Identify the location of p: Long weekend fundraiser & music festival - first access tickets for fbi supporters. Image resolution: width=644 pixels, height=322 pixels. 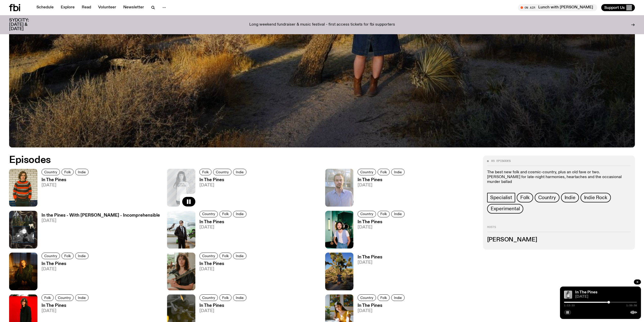
(322, 25).